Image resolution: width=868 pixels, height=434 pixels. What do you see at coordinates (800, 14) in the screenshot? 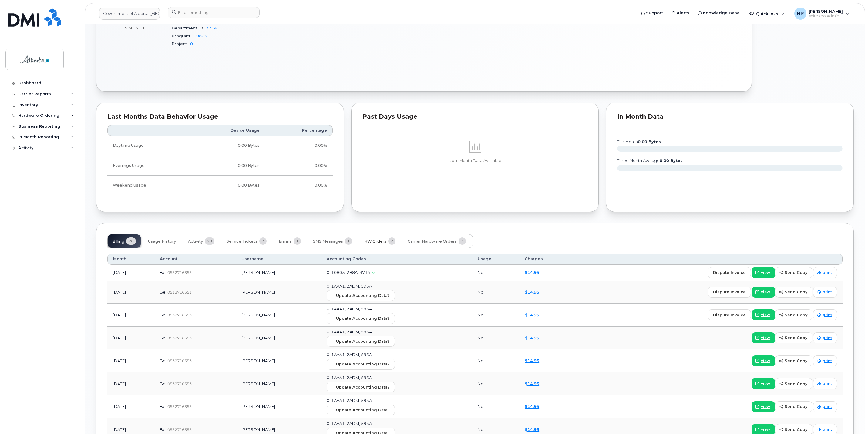
I see `span: HP` at bounding box center [800, 14].